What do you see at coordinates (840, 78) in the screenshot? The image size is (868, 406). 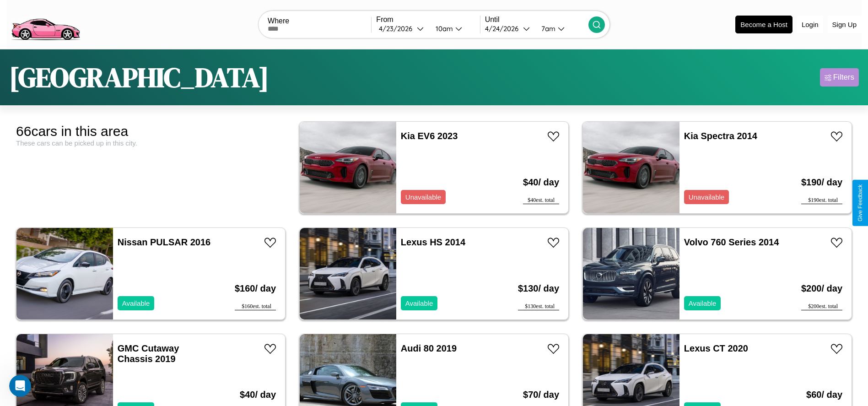 I see `button: Filters` at bounding box center [840, 78].